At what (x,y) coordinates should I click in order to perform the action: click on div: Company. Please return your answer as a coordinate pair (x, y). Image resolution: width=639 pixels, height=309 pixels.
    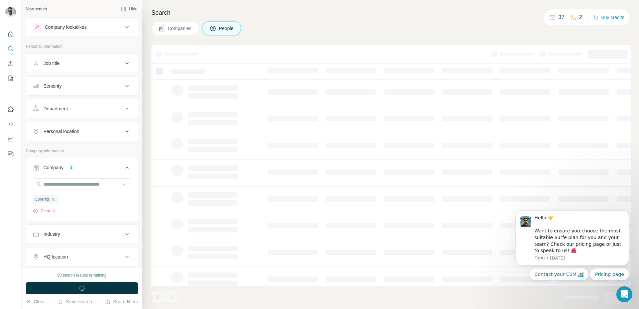
    Looking at the image, I should click on (53, 168).